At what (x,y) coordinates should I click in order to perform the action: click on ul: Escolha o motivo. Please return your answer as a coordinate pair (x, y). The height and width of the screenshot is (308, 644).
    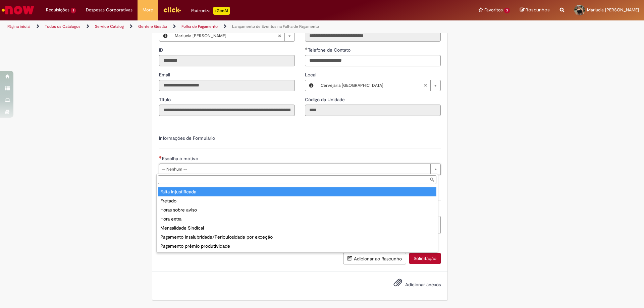
    Looking at the image, I should click on (297, 219).